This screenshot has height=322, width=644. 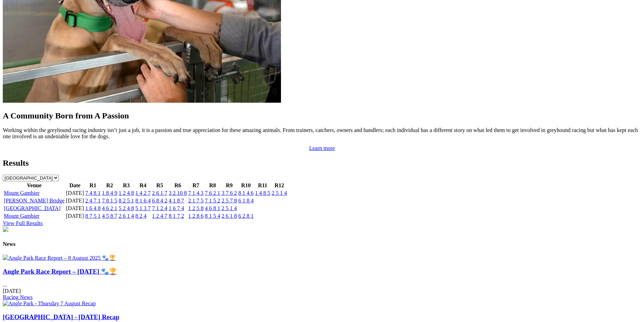 I want to click on a: 1 2 4 7, so click(x=160, y=216).